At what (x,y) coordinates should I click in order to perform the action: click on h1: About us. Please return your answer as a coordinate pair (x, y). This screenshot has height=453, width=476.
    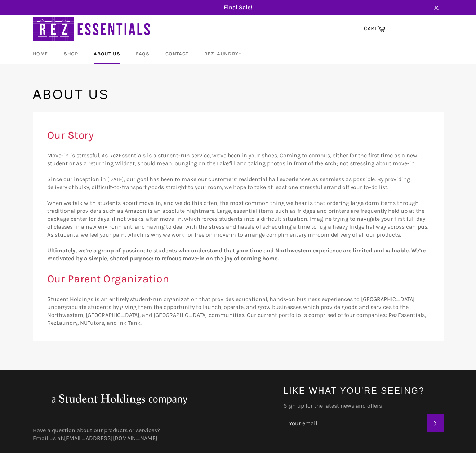
    Looking at the image, I should click on (238, 95).